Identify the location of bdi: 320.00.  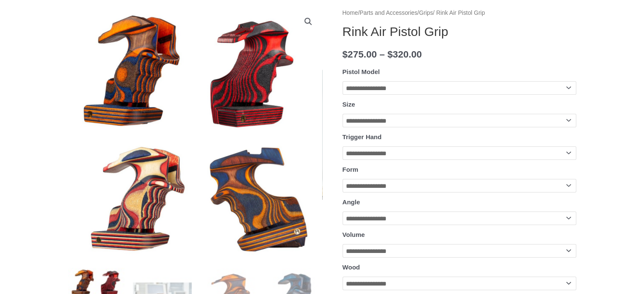
(404, 54).